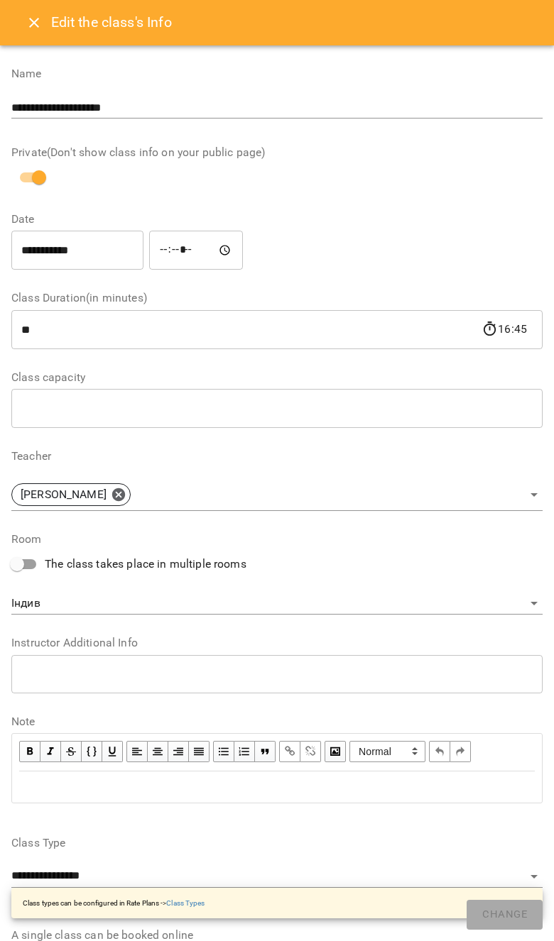 The height and width of the screenshot is (941, 554). What do you see at coordinates (178, 752) in the screenshot?
I see `button: Align Right` at bounding box center [178, 752].